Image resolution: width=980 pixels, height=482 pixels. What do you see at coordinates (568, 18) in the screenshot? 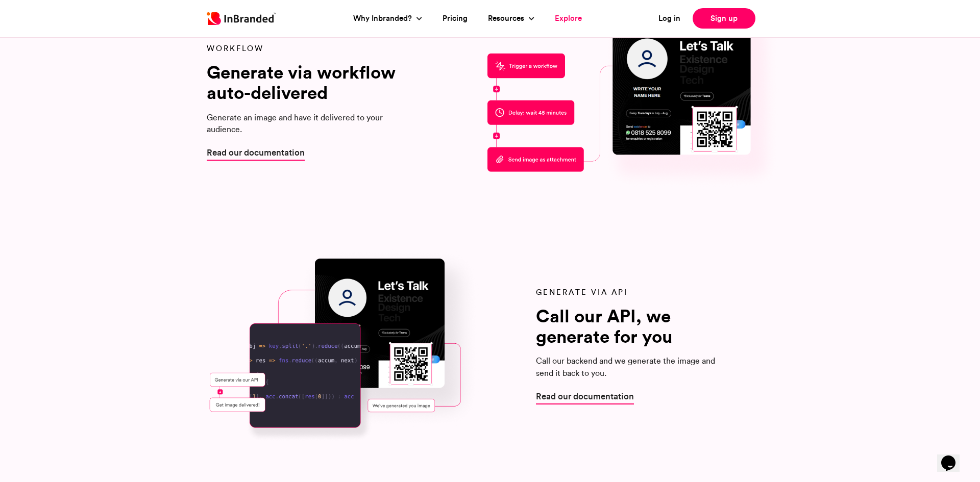
I see `a: Explore` at bounding box center [568, 18].